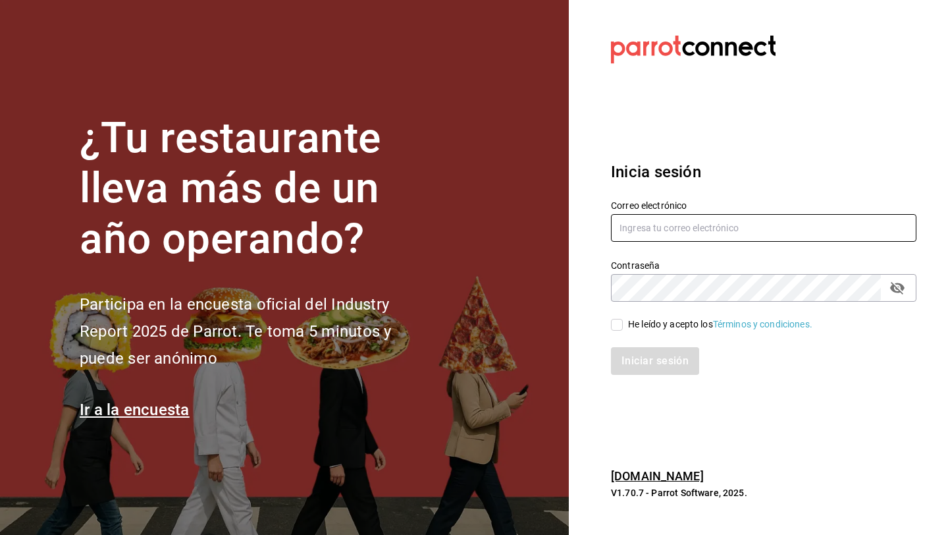 This screenshot has width=948, height=535. I want to click on p: V1.70.7 - Parrot Software, 2025., so click(764, 493).